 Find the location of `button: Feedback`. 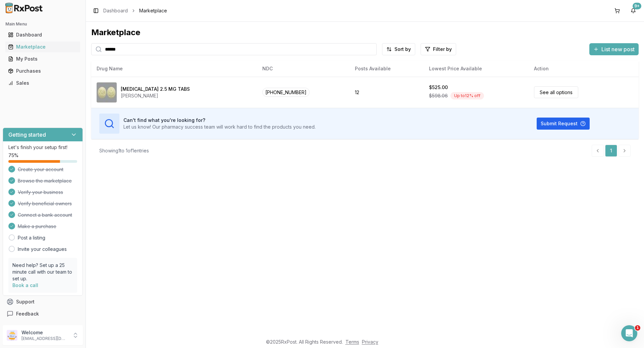

button: Feedback is located at coordinates (43, 314).